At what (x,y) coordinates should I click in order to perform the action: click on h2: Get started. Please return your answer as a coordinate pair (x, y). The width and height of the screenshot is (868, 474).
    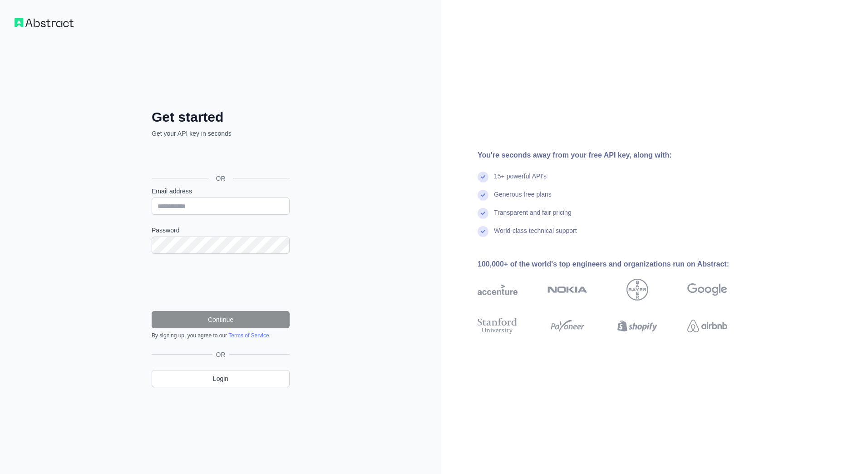
    Looking at the image, I should click on (220, 117).